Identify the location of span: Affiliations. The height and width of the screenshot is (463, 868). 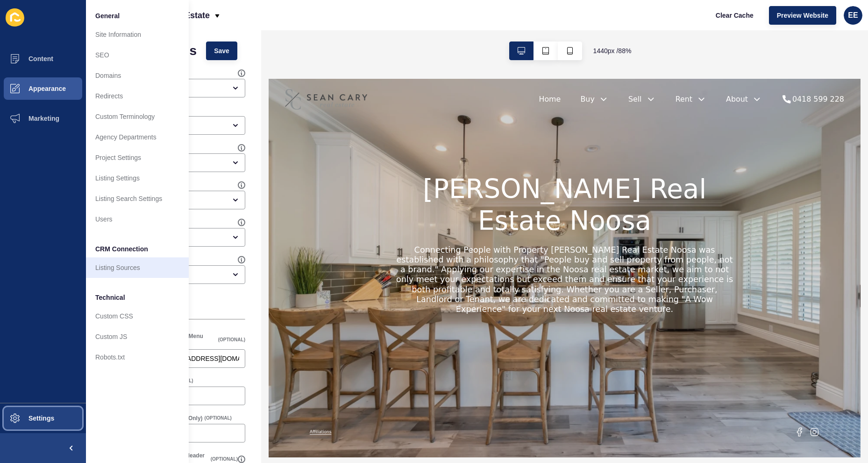
(59, 401).